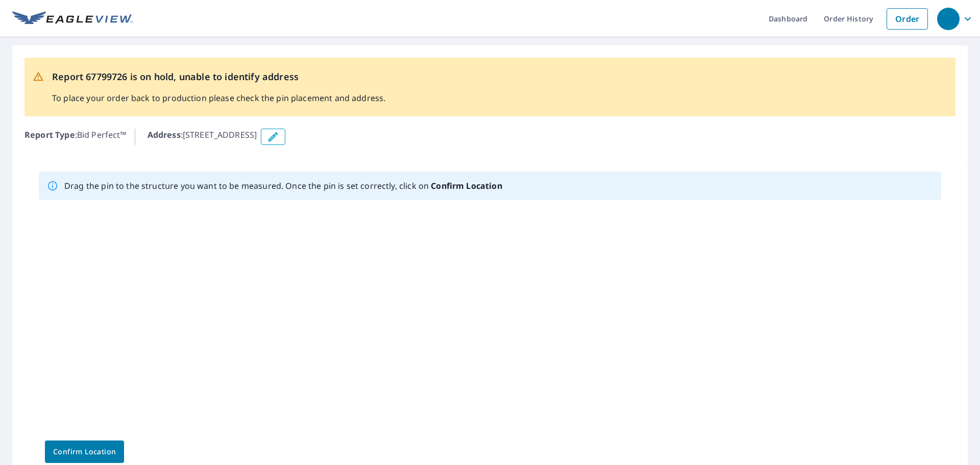  I want to click on button: Confirm Location, so click(85, 451).